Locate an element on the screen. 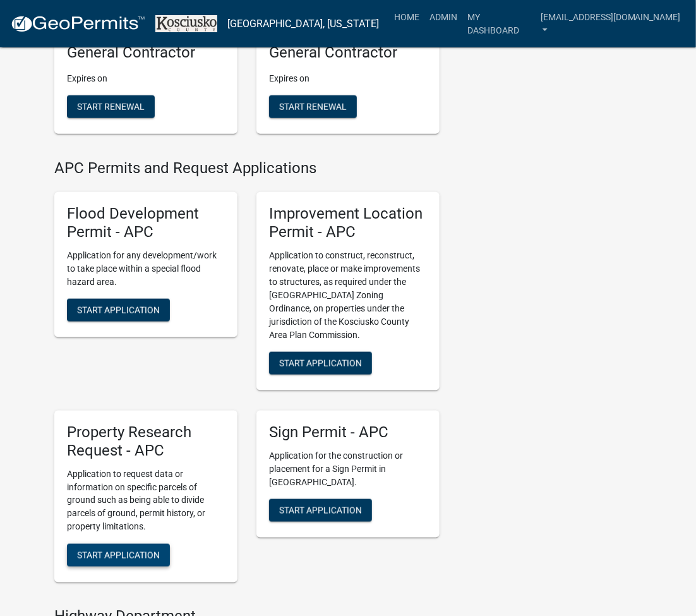  p: Application to request data or information on specific parcels of ground such as being able to di... is located at coordinates (146, 500).